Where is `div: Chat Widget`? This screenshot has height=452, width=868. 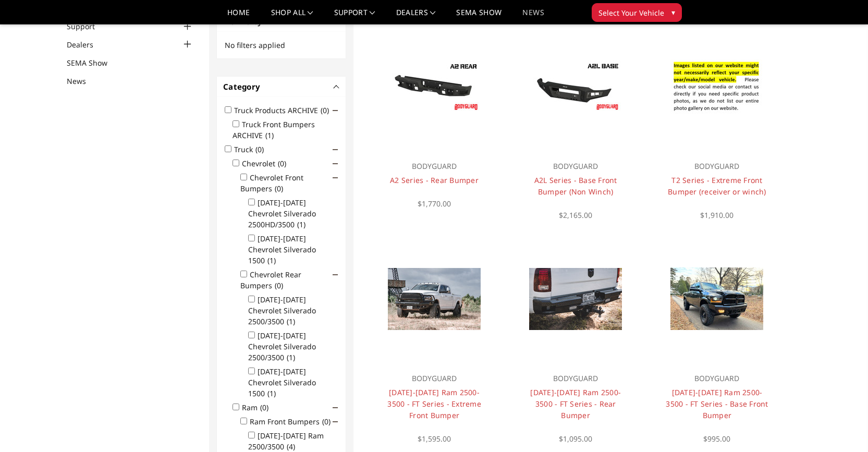 div: Chat Widget is located at coordinates (842, 427).